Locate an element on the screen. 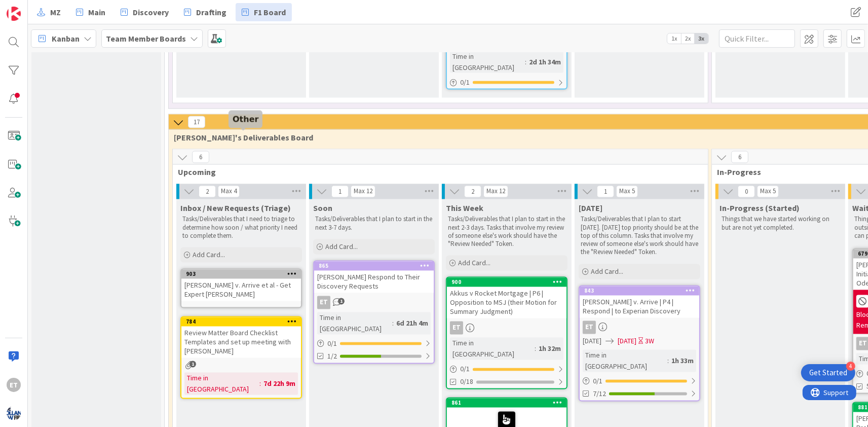 The image size is (868, 427). div: Open Get Started checklist, remaining modules: 4 is located at coordinates (828, 373).